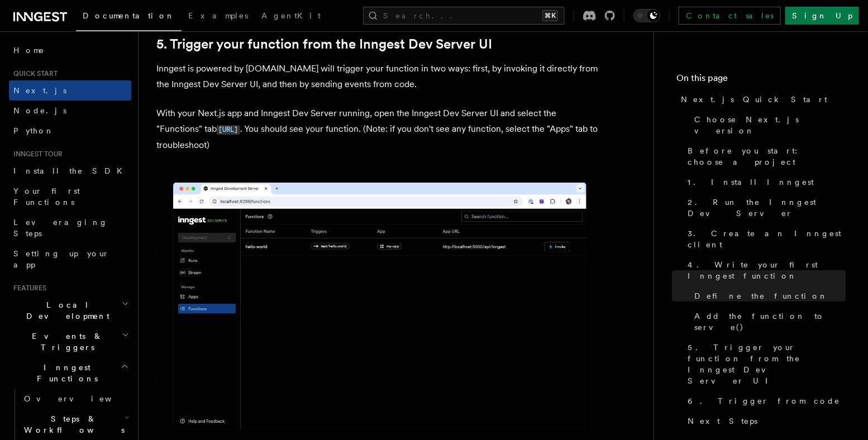 Image resolution: width=868 pixels, height=440 pixels. What do you see at coordinates (766, 364) in the screenshot?
I see `span: 5. Trigger your function from the Inngest Dev Server UI` at bounding box center [766, 364].